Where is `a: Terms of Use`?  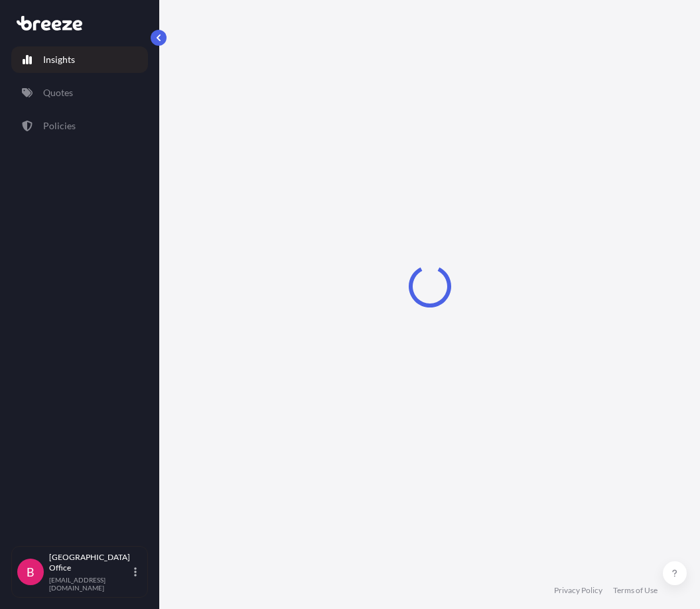 a: Terms of Use is located at coordinates (634, 591).